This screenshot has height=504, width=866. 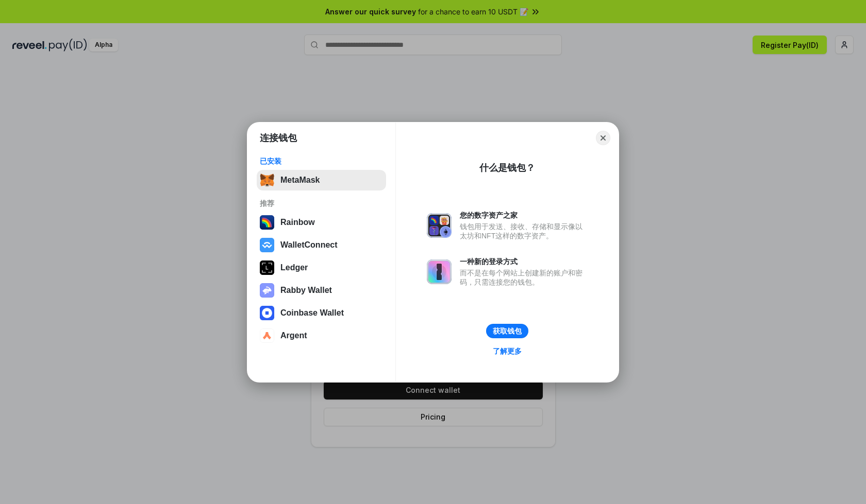 What do you see at coordinates (603, 138) in the screenshot?
I see `button: Close` at bounding box center [603, 138].